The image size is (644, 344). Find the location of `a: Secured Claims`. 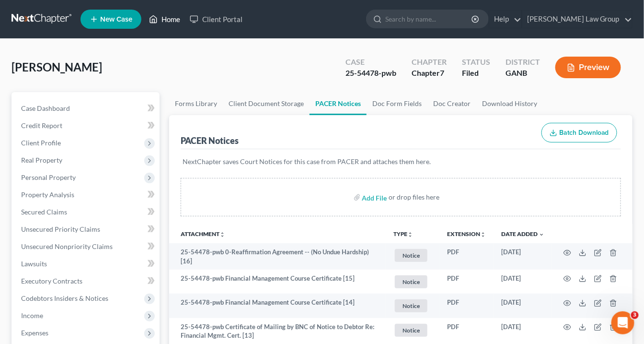

a: Secured Claims is located at coordinates (86, 212).